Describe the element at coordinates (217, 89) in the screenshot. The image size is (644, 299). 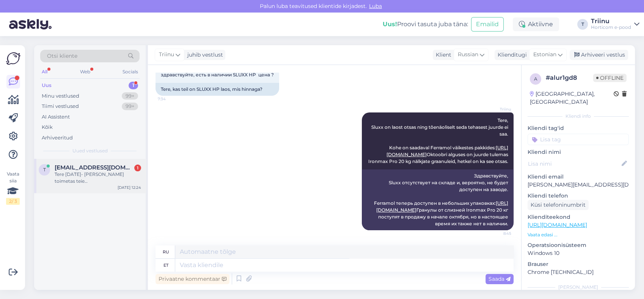
I see `div: Tere, kas teil on SLUXX HP laos, mis hinnaga?` at that location.